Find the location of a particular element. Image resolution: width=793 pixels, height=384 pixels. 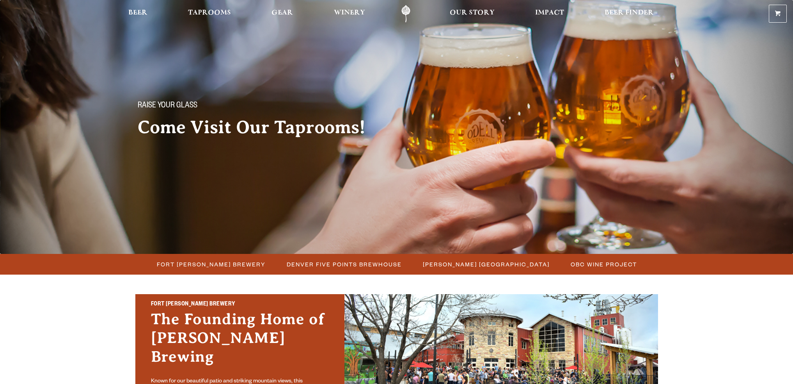

span: Beer is located at coordinates (138, 13).